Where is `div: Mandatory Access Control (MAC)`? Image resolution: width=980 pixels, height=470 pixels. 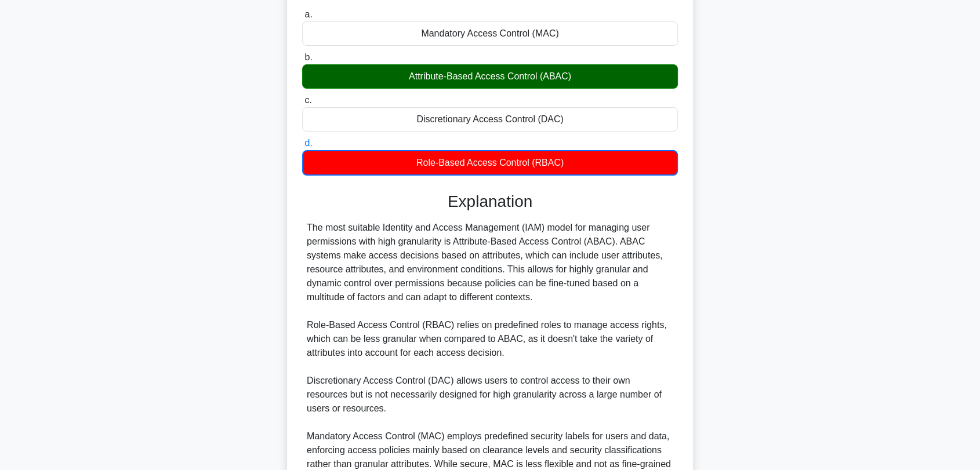
div: Mandatory Access Control (MAC) is located at coordinates (490, 34).